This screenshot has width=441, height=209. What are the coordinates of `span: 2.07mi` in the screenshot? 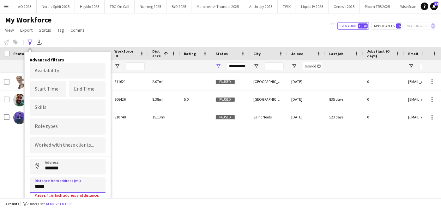 It's located at (158, 81).